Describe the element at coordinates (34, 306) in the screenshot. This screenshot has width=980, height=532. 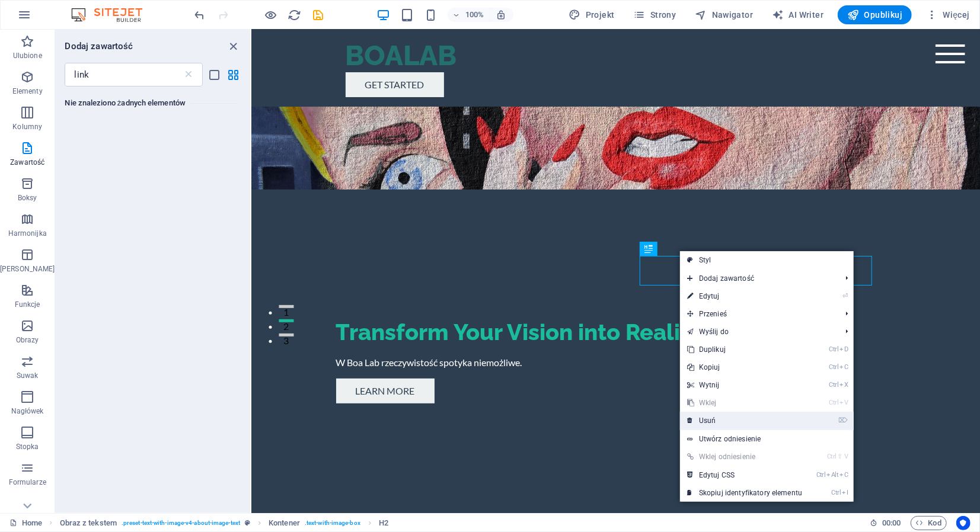
I see `button: 3` at that location.